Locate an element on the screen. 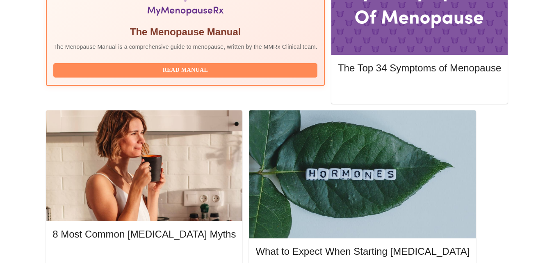 The width and height of the screenshot is (554, 263). h5: The Top 34 Symptoms of Menopause is located at coordinates (419, 68).